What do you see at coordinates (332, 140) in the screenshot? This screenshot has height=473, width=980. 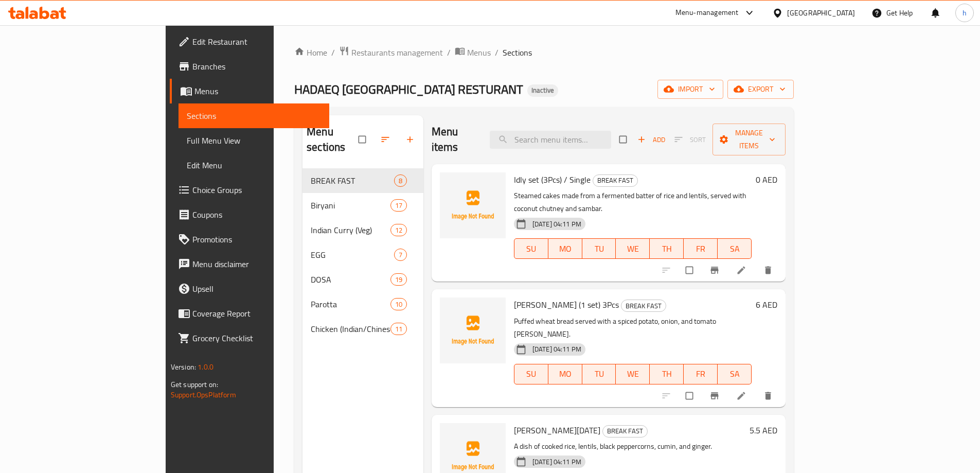 I see `h2: Menu sections` at bounding box center [332, 140].